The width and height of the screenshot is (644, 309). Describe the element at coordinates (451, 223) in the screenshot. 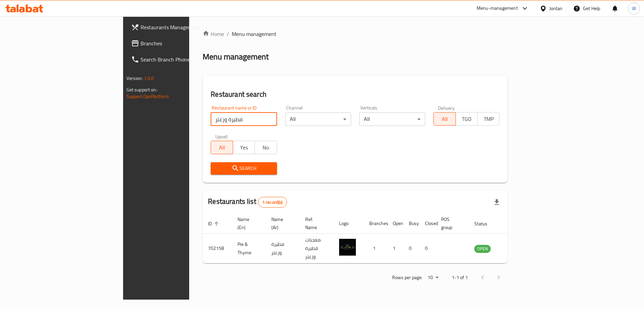

I see `span: POS group` at that location.